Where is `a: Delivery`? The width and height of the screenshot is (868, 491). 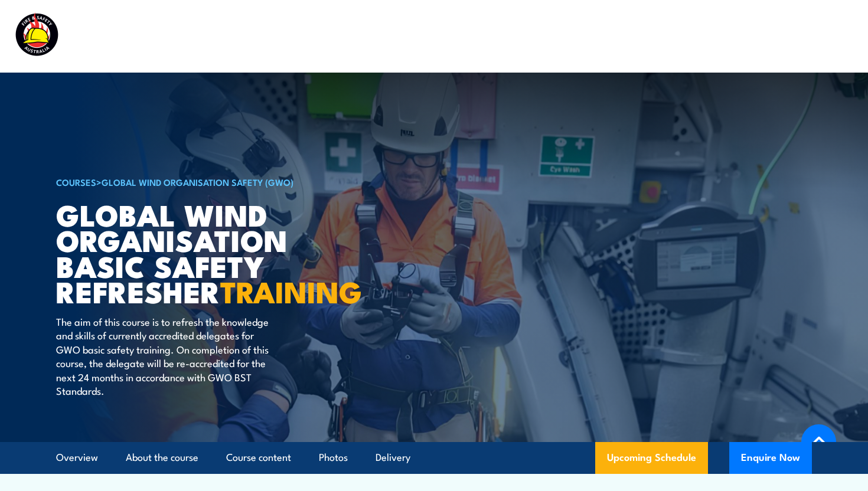
a: Delivery is located at coordinates (393, 458).